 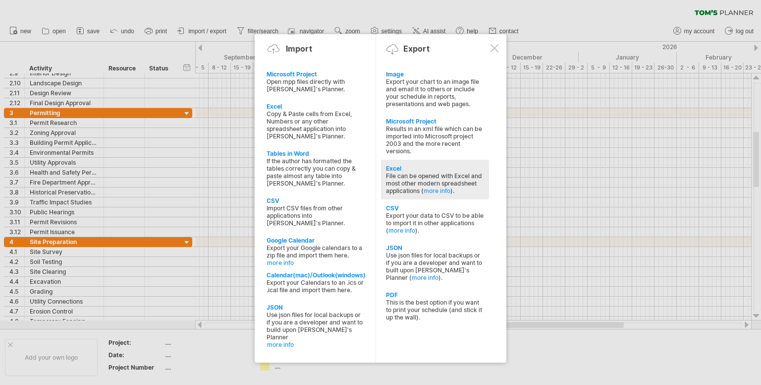 What do you see at coordinates (316, 153) in the screenshot?
I see `div: Tables in Word` at bounding box center [316, 153].